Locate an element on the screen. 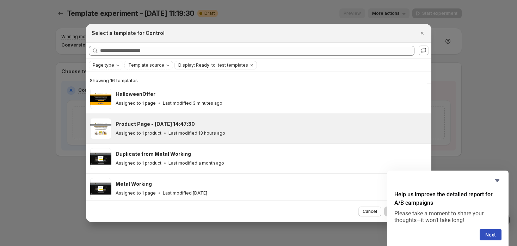 This screenshot has height=246, width=517. span: Page type is located at coordinates (103, 65).